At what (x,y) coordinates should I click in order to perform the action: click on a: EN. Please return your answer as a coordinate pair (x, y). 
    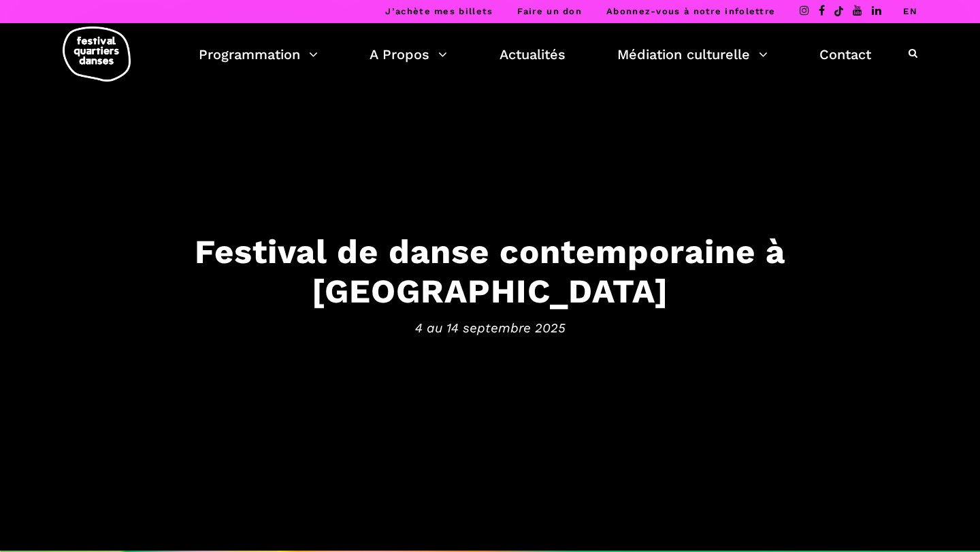
    Looking at the image, I should click on (910, 10).